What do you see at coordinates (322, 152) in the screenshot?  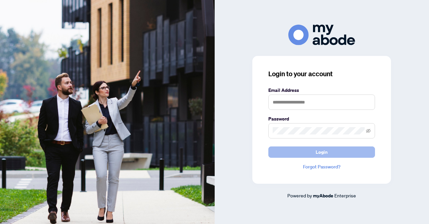 I see `button: Login` at bounding box center [322, 152].